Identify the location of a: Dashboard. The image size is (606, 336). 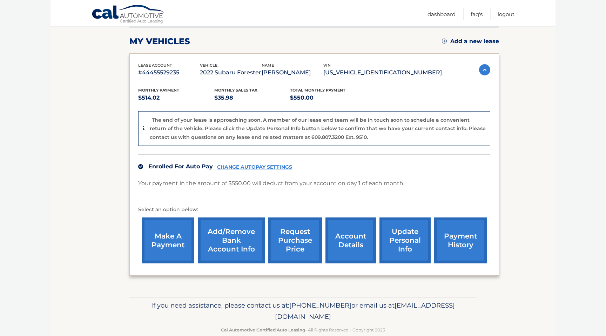
(442, 14).